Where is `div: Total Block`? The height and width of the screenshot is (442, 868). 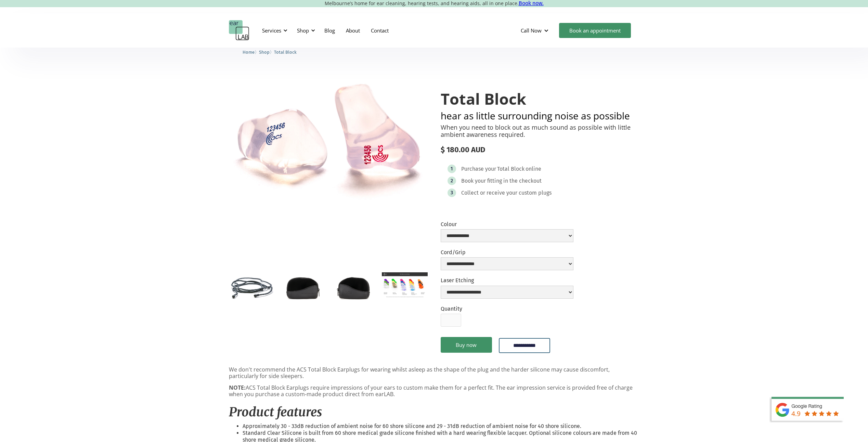
div: Total Block is located at coordinates (510, 169).